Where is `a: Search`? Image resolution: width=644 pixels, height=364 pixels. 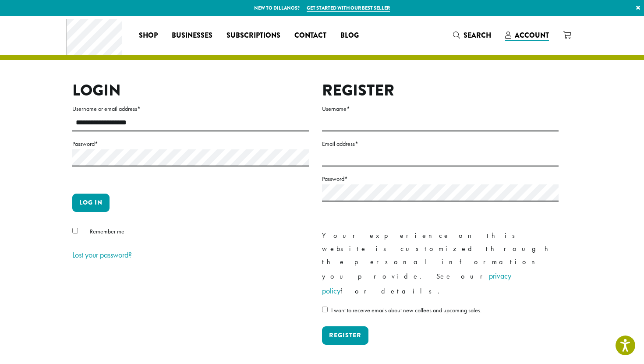
a: Search is located at coordinates (472, 35).